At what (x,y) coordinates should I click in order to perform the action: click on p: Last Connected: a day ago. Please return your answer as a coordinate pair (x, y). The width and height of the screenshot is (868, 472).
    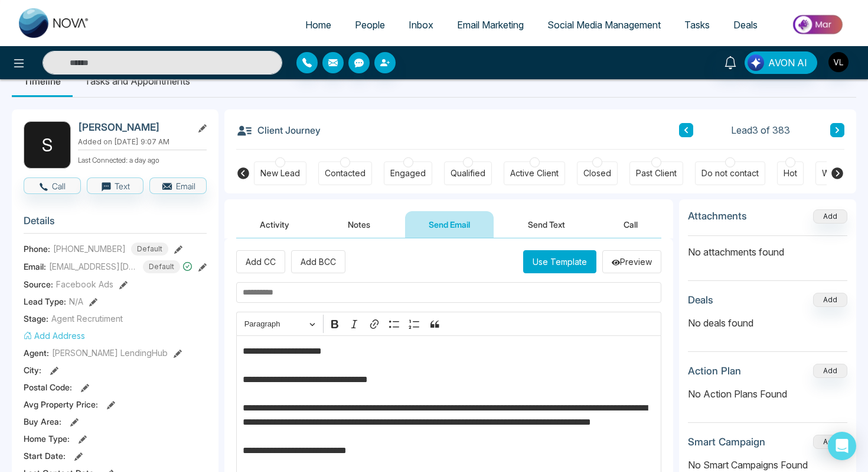
    Looking at the image, I should click on (142, 159).